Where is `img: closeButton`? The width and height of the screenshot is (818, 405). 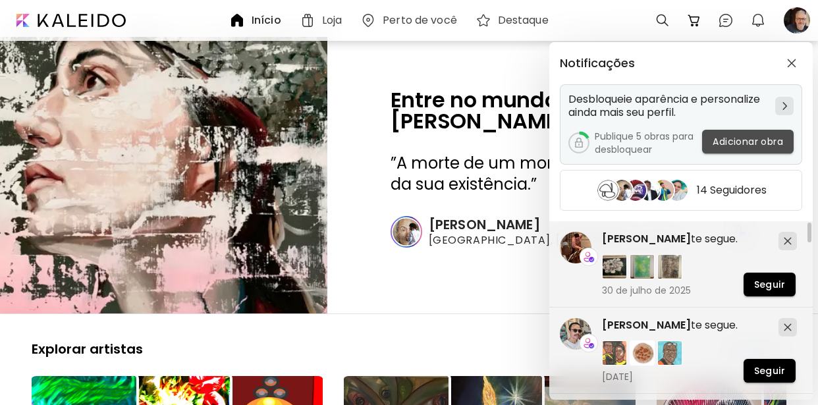 img: closeButton is located at coordinates (792, 63).